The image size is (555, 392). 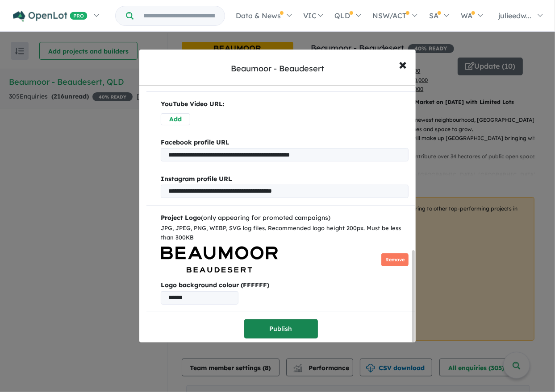 I want to click on p: YouTube Video URL:, so click(x=285, y=104).